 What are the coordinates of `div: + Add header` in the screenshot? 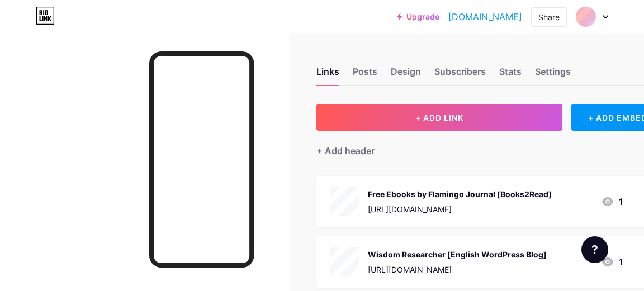 It's located at (345, 151).